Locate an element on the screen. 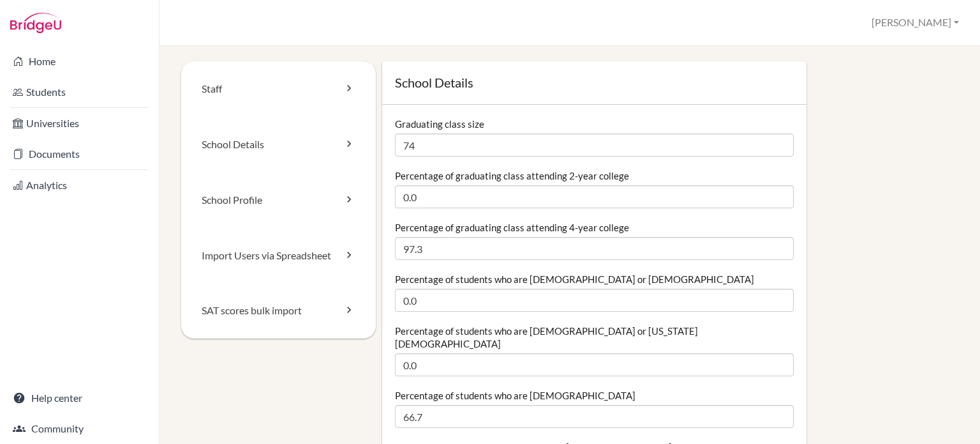 The width and height of the screenshot is (980, 444). a: Documents is located at coordinates (79, 154).